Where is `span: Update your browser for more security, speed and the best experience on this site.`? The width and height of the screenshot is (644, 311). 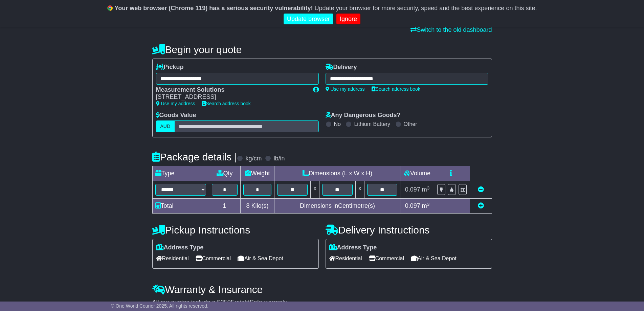
span: Update your browser for more security, speed and the best experience on this site. is located at coordinates (425, 8).